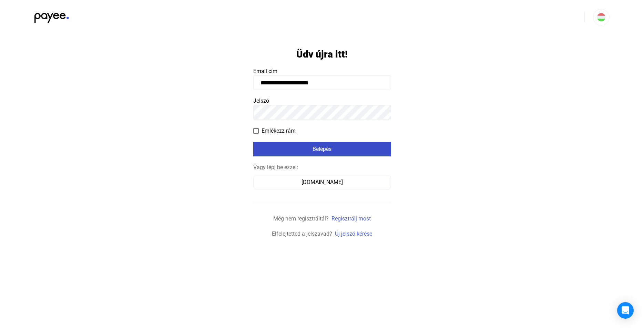 The height and width of the screenshot is (329, 644). Describe the element at coordinates (601, 17) in the screenshot. I see `button: HU` at that location.